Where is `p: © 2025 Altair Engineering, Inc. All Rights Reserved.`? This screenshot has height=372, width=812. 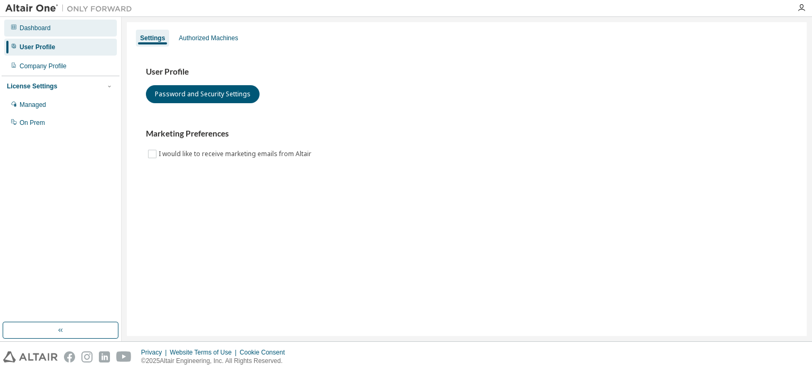 p: © 2025 Altair Engineering, Inc. All Rights Reserved. is located at coordinates (216, 361).